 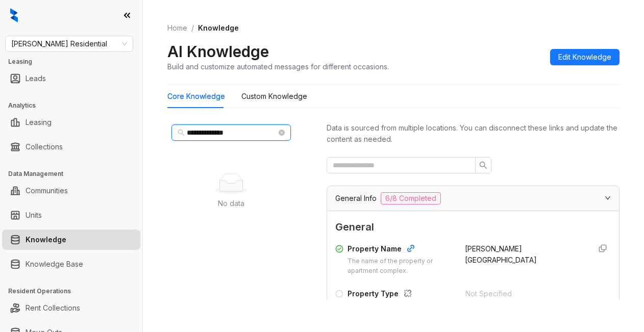 What do you see at coordinates (524, 294) in the screenshot?
I see `div: Not Specified` at bounding box center [524, 294].